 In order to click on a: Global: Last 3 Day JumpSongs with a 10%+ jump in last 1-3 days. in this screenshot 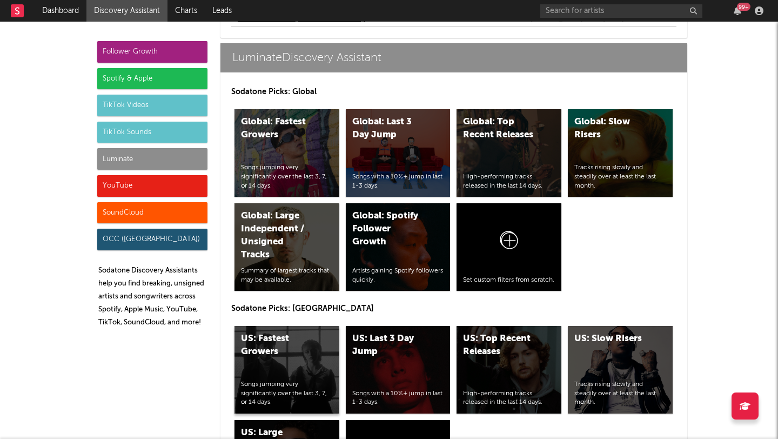, I will do `click(398, 153)`.